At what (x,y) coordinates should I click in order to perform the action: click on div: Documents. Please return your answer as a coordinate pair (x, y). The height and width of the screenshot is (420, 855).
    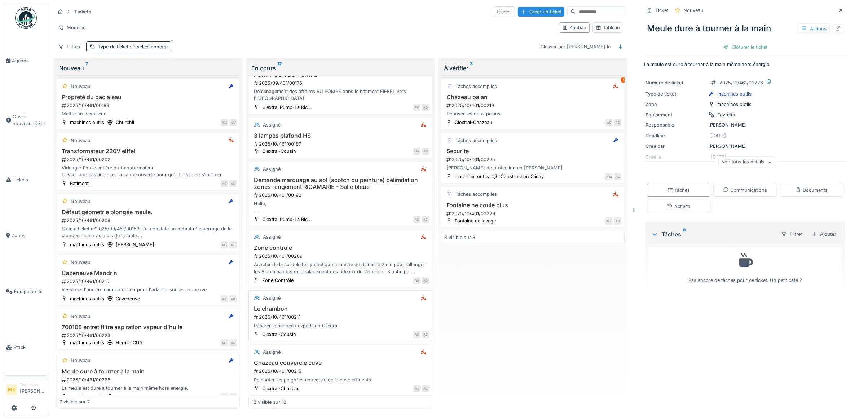
    Looking at the image, I should click on (812, 190).